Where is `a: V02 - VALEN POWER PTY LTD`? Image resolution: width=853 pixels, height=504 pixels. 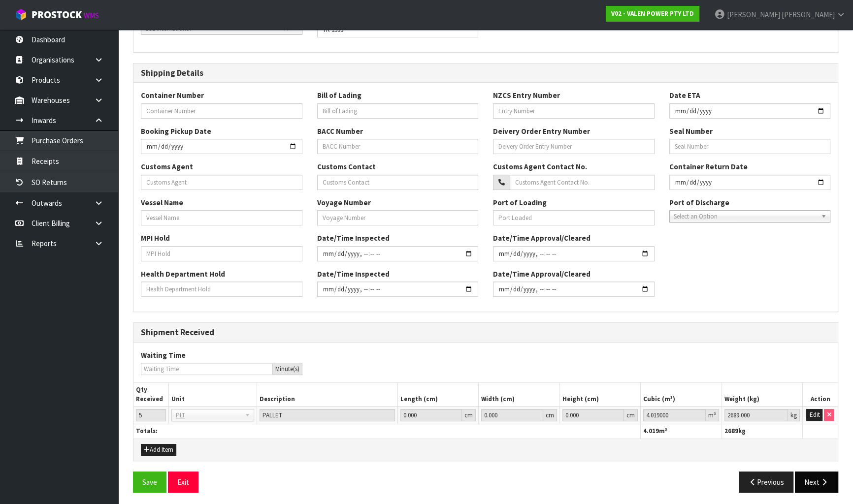
a: V02 - VALEN POWER PTY LTD is located at coordinates (652, 14).